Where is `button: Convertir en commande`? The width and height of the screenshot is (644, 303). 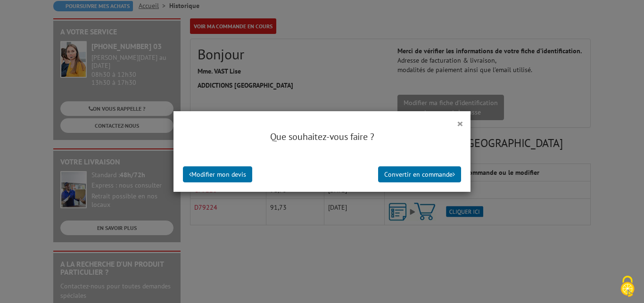
button: Convertir en commande is located at coordinates (420, 174).